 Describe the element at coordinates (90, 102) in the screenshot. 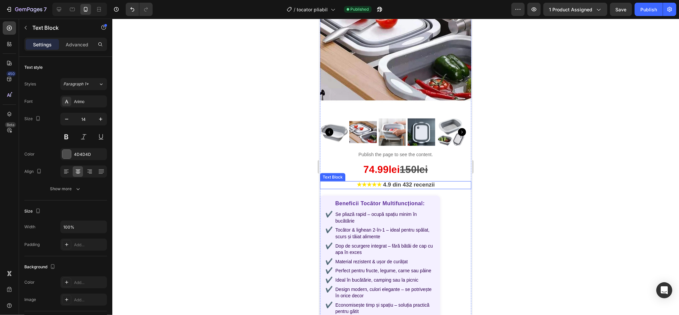

I see `div: Arimo` at that location.